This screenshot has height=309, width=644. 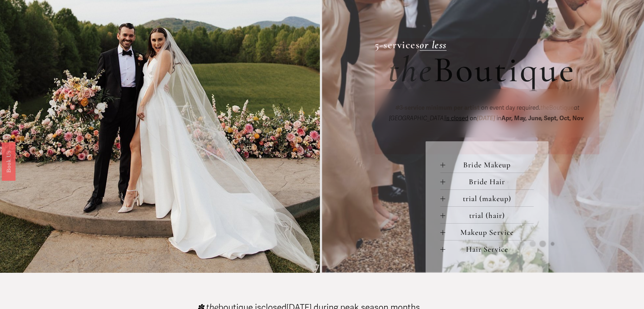 What do you see at coordinates (487, 215) in the screenshot?
I see `button: trial (hair)` at bounding box center [487, 215].